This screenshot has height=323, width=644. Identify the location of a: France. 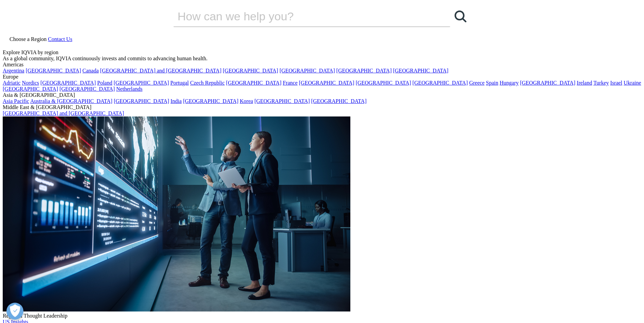
(290, 83).